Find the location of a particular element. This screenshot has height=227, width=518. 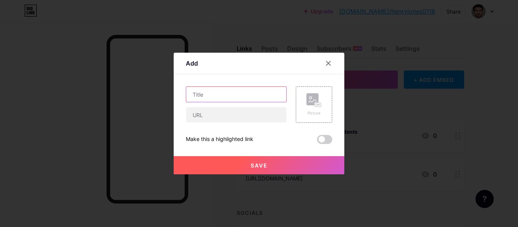

span: Save is located at coordinates (259, 165).